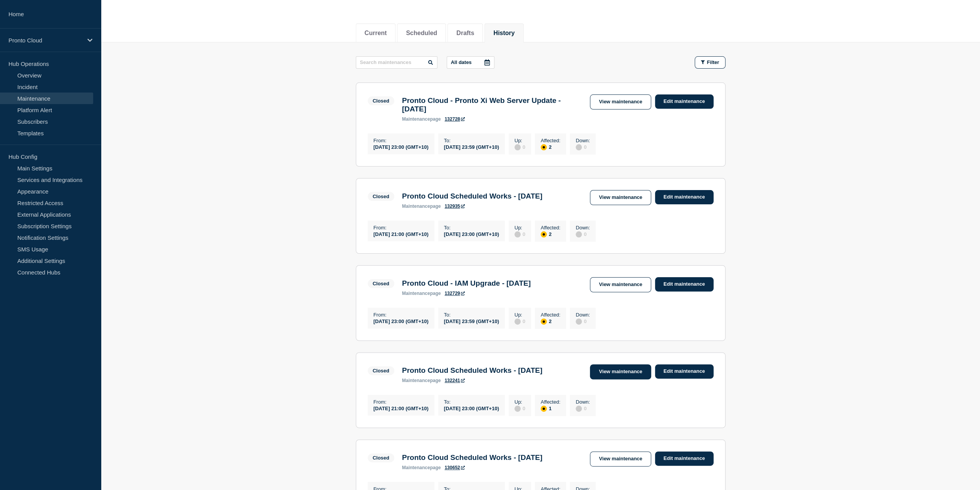 Image resolution: width=980 pixels, height=490 pixels. I want to click on button: Drafts, so click(465, 33).